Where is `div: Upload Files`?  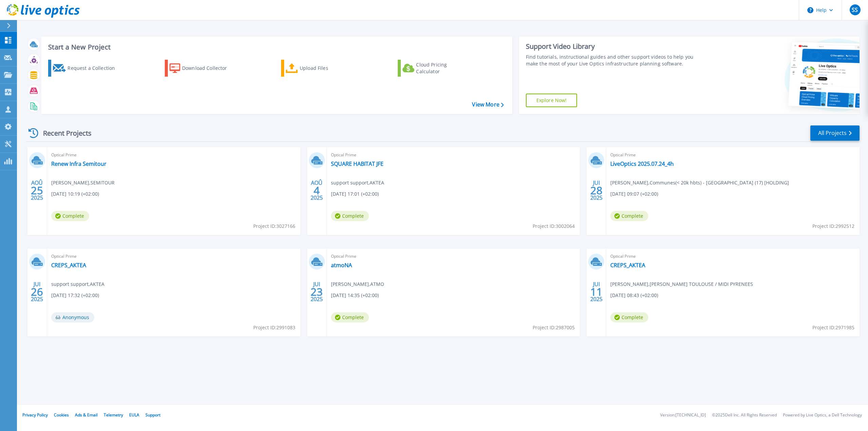 div: Upload Files is located at coordinates (327, 68).